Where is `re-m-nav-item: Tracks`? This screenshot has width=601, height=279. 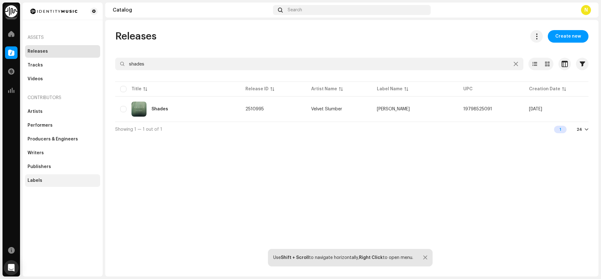 re-m-nav-item: Tracks is located at coordinates (63, 65).